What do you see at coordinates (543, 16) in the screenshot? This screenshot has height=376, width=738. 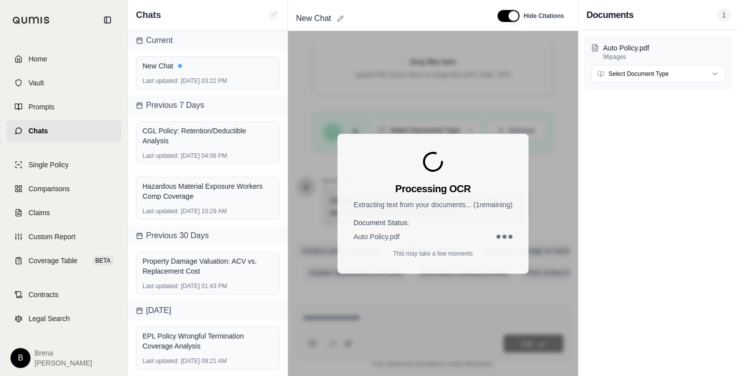 I see `span: Hide Citations` at bounding box center [543, 16].